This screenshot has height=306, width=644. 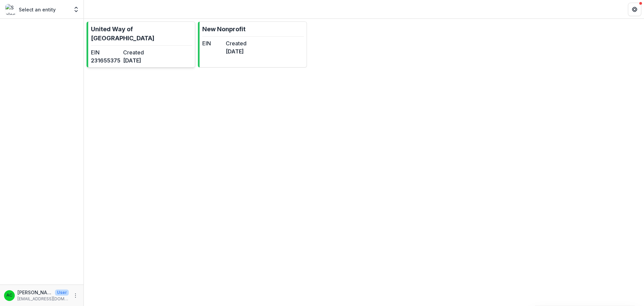 What do you see at coordinates (634, 10) in the screenshot?
I see `button: Get Help` at bounding box center [634, 10].